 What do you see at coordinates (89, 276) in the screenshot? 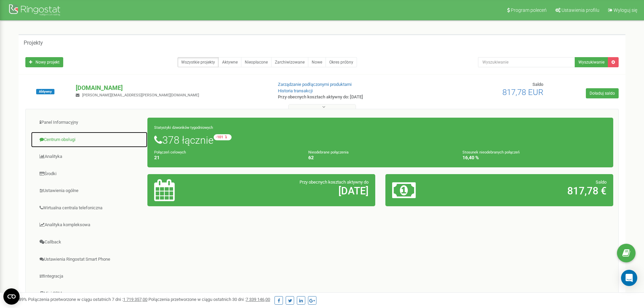
I see `a: Integracja` at bounding box center [89, 276].